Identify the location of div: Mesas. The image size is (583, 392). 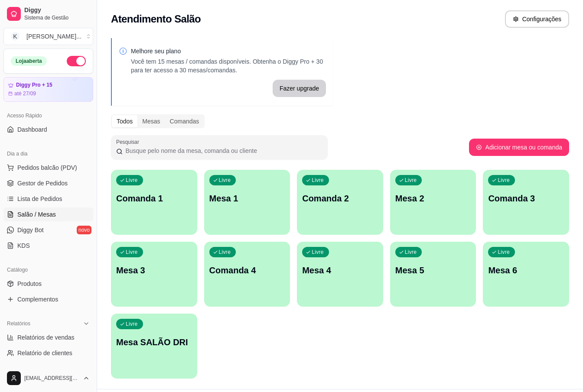
(151, 121).